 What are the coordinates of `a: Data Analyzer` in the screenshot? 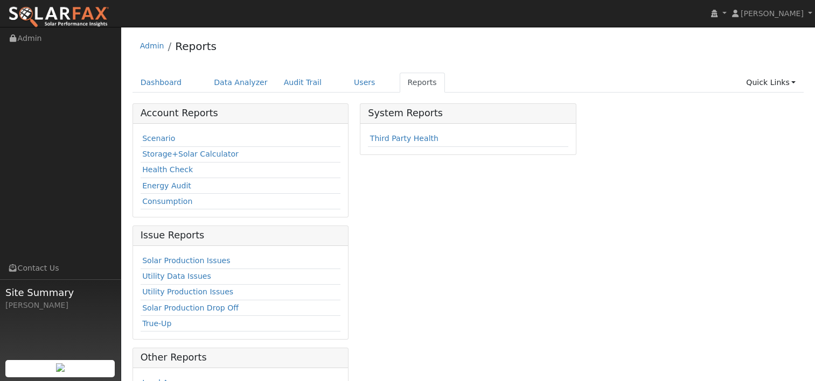 It's located at (241, 82).